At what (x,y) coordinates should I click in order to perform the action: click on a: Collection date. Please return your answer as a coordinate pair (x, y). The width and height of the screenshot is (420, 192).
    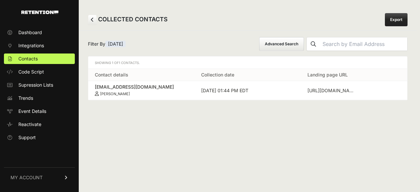
    Looking at the image, I should click on (218, 75).